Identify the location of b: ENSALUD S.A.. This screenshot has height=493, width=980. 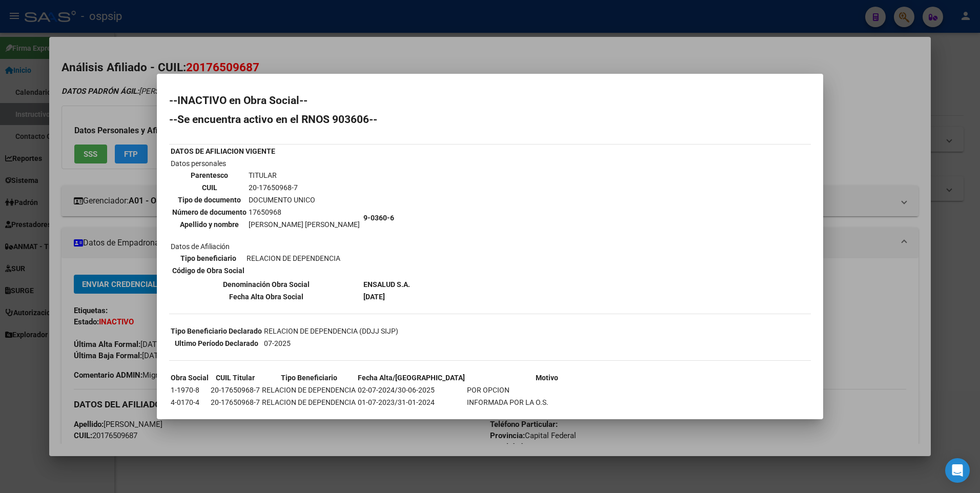
(386, 285).